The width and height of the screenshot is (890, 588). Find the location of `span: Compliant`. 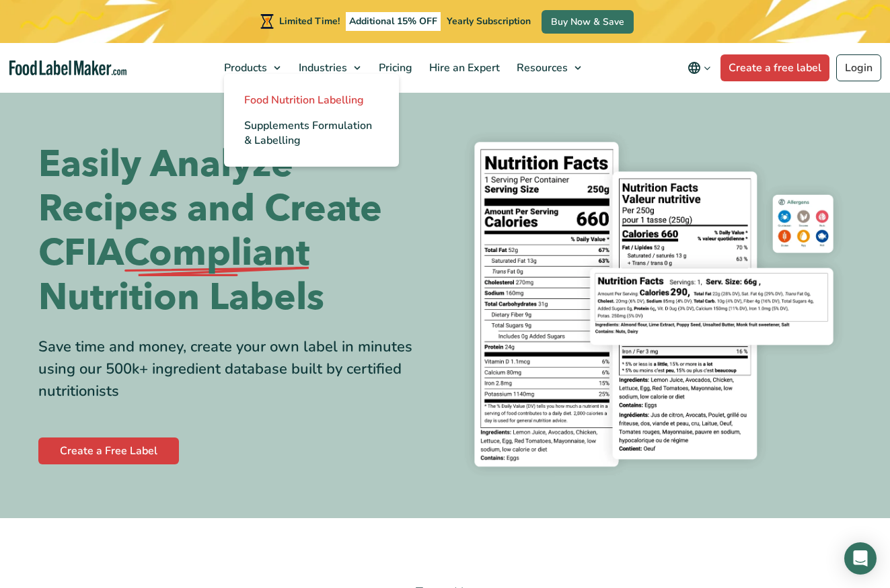

span: Compliant is located at coordinates (216, 254).